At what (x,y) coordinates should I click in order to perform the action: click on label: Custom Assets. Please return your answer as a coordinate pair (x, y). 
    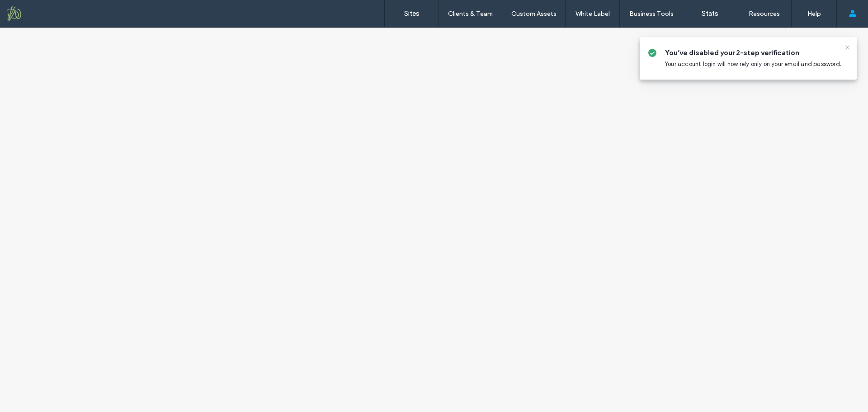
    Looking at the image, I should click on (534, 14).